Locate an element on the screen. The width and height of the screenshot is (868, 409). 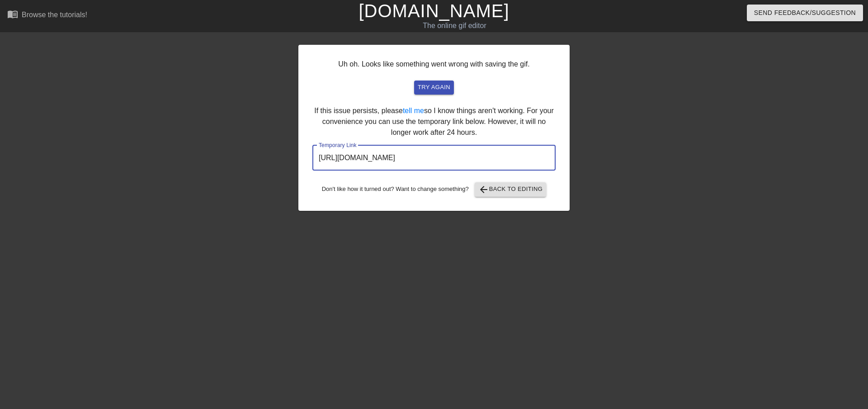
div: Don't like how it turned out? Want to change something? is located at coordinates (434, 190).